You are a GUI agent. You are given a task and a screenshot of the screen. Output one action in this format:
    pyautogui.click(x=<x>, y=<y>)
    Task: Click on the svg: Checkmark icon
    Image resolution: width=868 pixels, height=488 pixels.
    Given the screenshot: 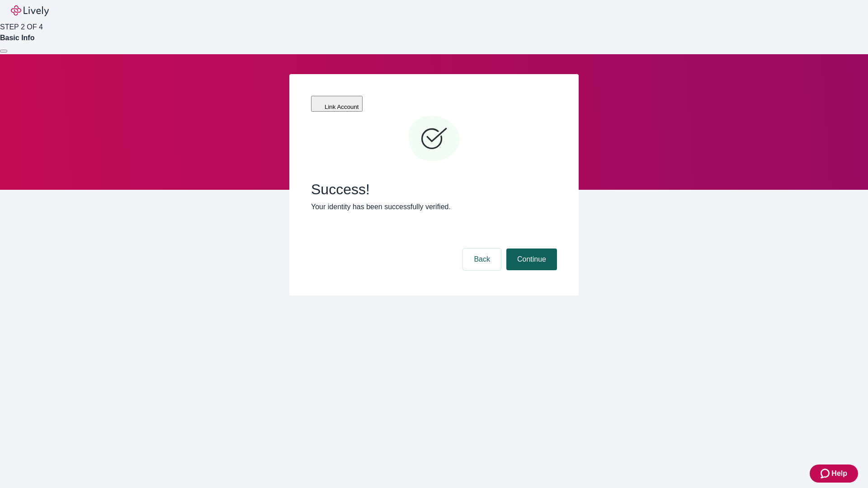 What is the action you would take?
    pyautogui.click(x=434, y=139)
    